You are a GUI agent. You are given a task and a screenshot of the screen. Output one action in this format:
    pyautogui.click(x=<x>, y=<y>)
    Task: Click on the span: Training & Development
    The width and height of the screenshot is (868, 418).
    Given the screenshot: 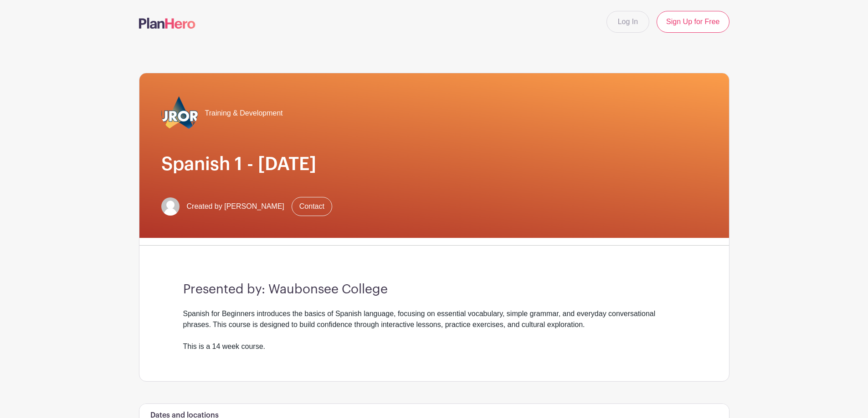 What is the action you would take?
    pyautogui.click(x=244, y=113)
    